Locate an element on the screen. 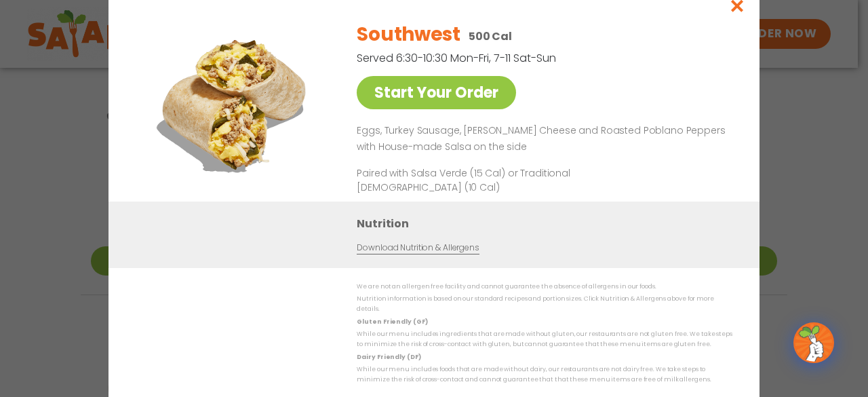 This screenshot has width=868, height=397. h2: Southwest is located at coordinates (408, 35).